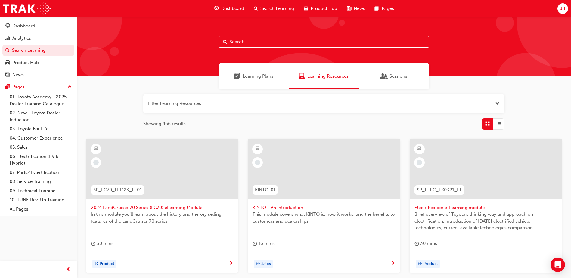  I want to click on span: Search, so click(225, 42).